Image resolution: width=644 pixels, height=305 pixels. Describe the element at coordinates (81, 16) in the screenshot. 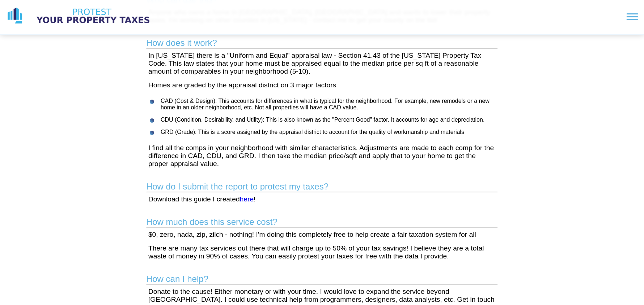

I see `a: logo logo text` at that location.